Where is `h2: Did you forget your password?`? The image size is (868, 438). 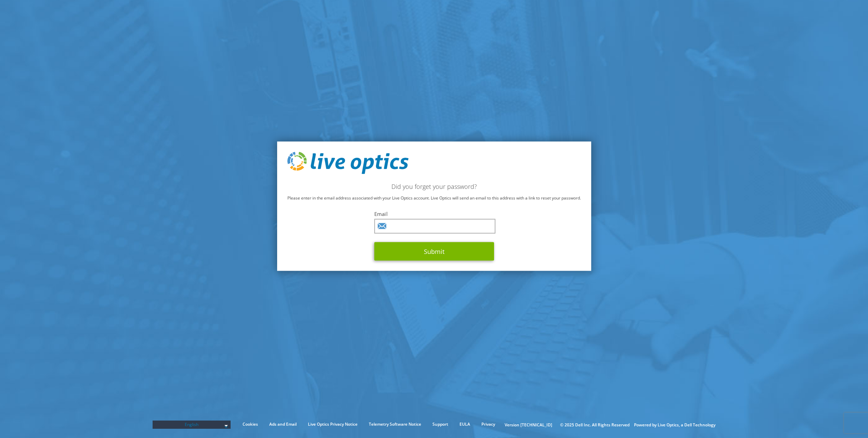
h2: Did you forget your password? is located at coordinates (434, 186).